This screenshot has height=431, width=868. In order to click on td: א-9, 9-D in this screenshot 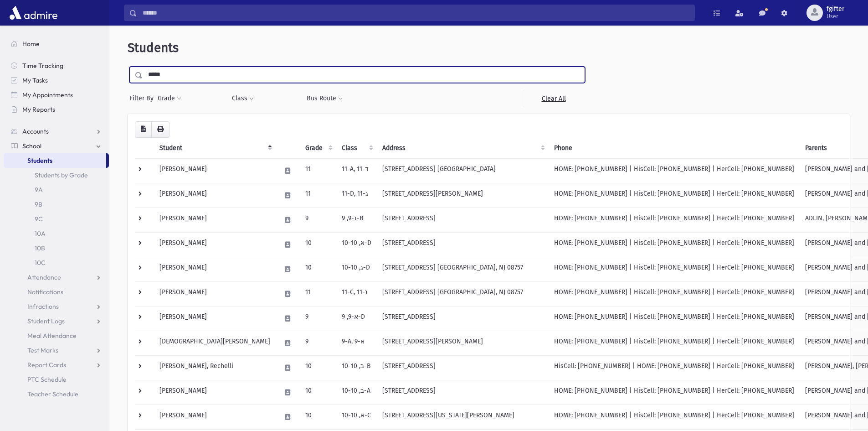, I will do `click(357, 318)`.